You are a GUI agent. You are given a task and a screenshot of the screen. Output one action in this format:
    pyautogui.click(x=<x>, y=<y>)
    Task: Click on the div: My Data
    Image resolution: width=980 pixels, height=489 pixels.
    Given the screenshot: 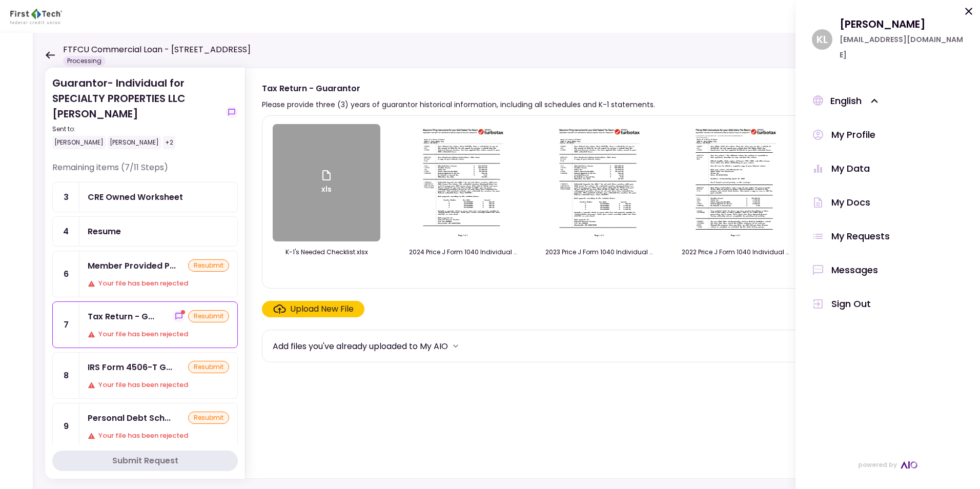 What is the action you would take?
    pyautogui.click(x=850, y=168)
    